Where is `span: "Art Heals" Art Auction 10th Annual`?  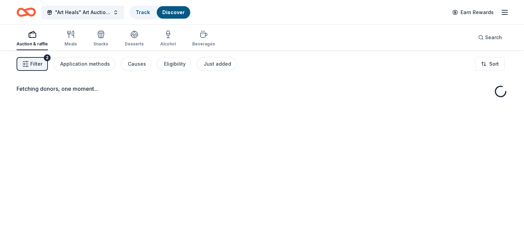
span: "Art Heals" Art Auction 10th Annual is located at coordinates (83, 12).